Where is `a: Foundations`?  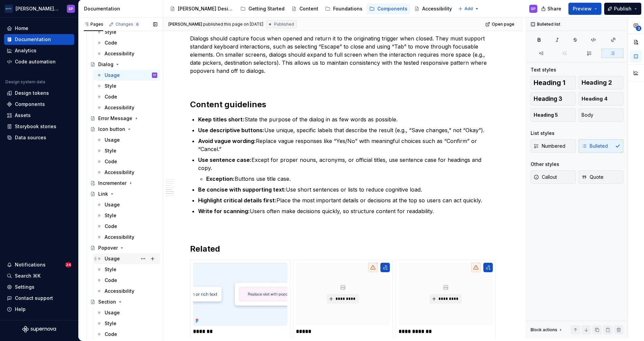 a: Foundations is located at coordinates (344, 9).